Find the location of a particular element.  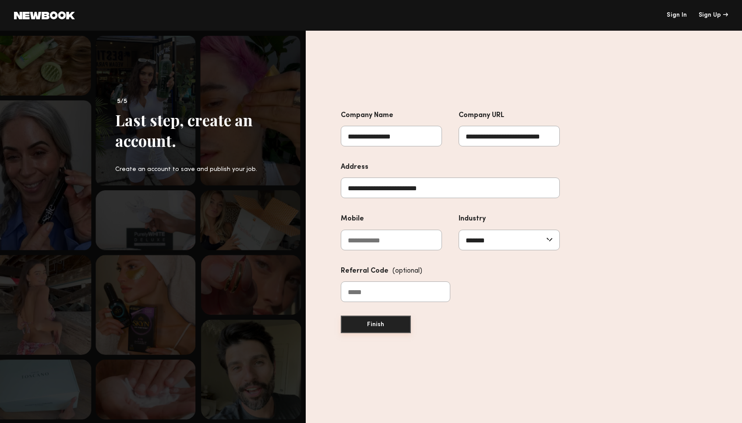

input: Company Name is located at coordinates (391, 136).